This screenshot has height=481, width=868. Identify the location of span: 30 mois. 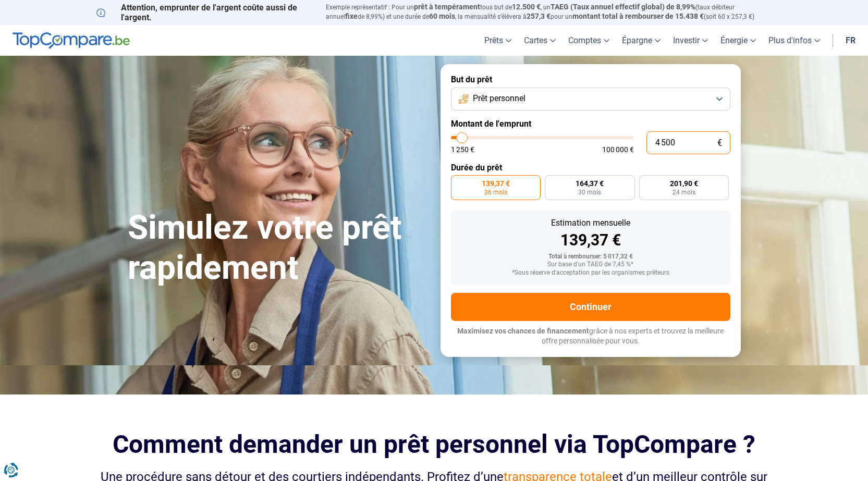
(590, 193).